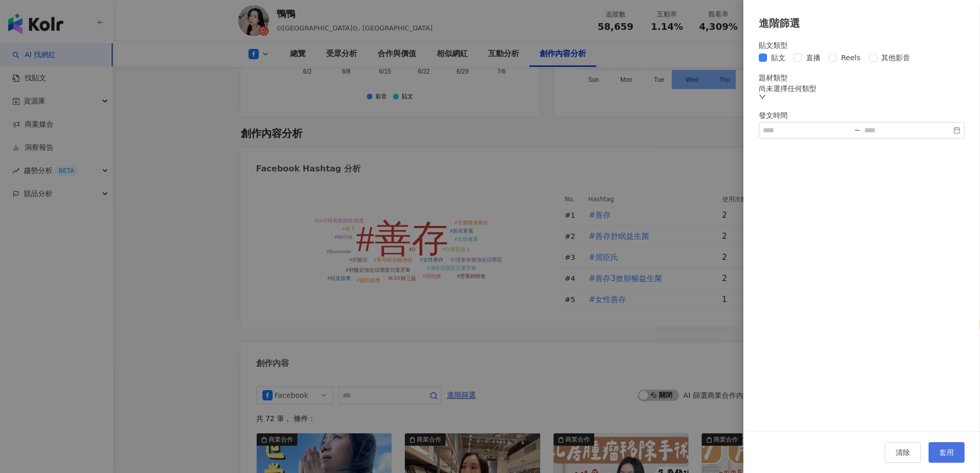 This screenshot has height=473, width=980. What do you see at coordinates (862, 45) in the screenshot?
I see `div: 貼文類型` at bounding box center [862, 45].